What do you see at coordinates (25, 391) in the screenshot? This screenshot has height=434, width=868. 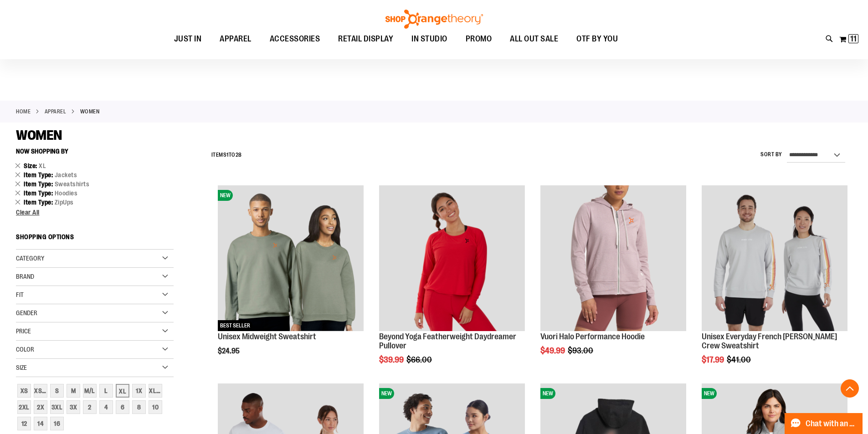 I see `div: XS` at bounding box center [25, 391].